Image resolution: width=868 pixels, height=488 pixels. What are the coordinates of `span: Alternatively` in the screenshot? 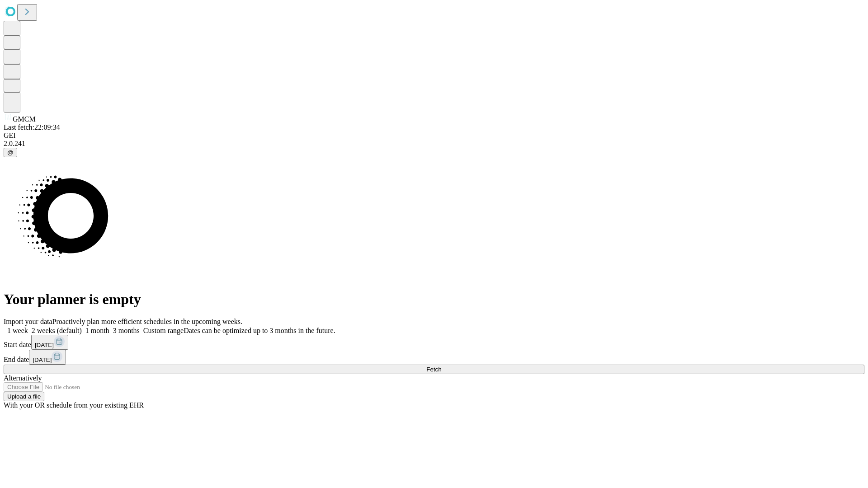 It's located at (23, 377).